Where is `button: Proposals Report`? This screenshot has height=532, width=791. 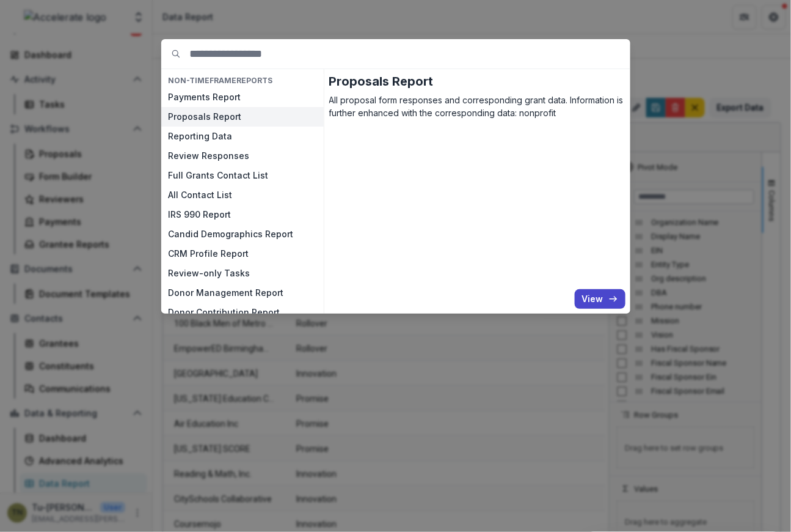 button: Proposals Report is located at coordinates (242, 117).